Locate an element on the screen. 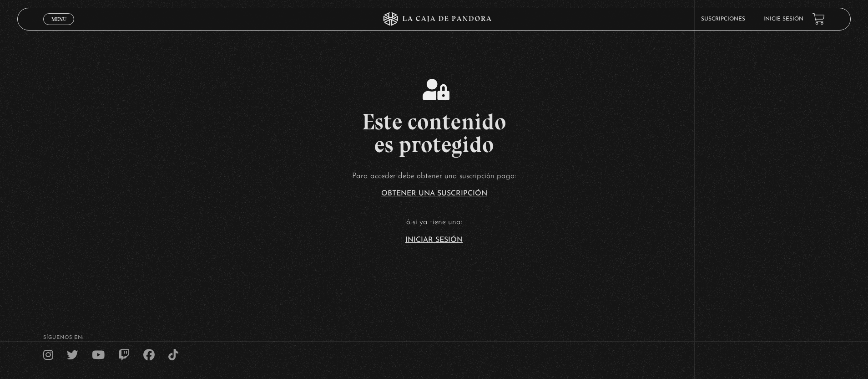  span: Cerrar is located at coordinates (58, 27).